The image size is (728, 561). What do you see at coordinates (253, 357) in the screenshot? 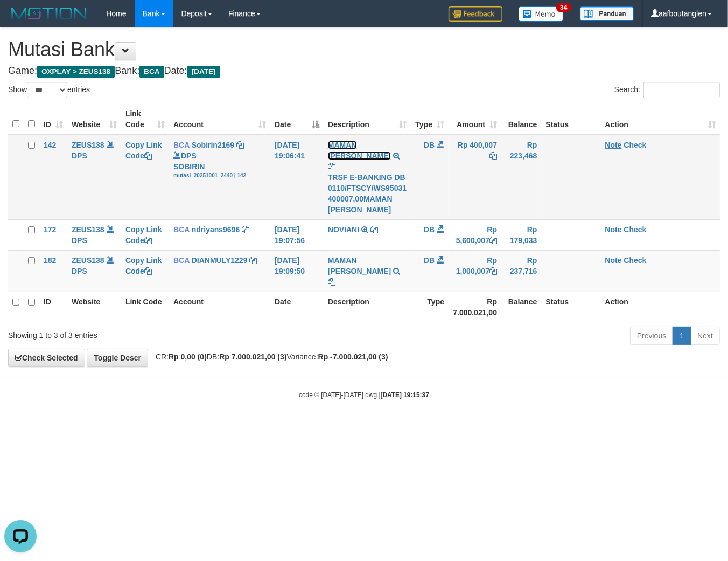
I see `strong: Rp 7.000.021,00 (3)` at bounding box center [253, 357].